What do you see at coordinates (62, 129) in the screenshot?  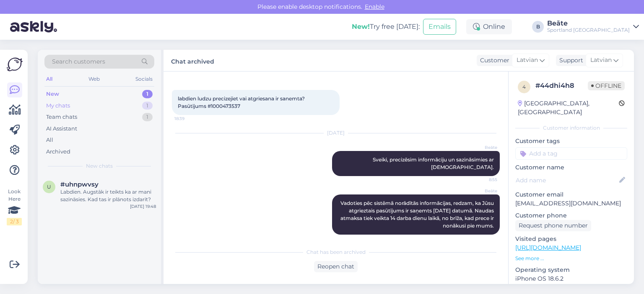 I see `div: AI Assistant` at bounding box center [62, 129].